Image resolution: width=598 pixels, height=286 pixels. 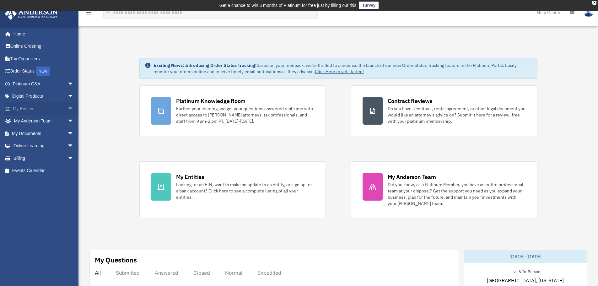 I want to click on a: Online Ordering, so click(x=44, y=46).